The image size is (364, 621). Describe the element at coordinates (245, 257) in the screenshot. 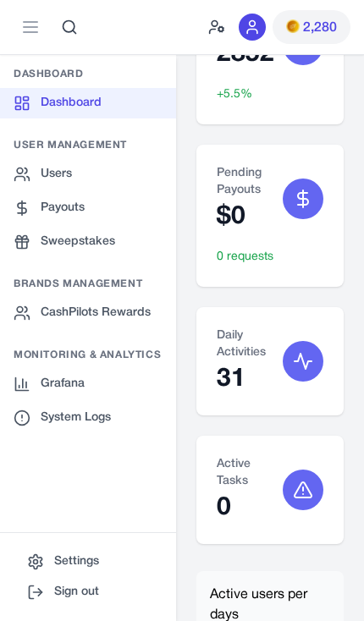

I see `span: 0 requests` at that location.